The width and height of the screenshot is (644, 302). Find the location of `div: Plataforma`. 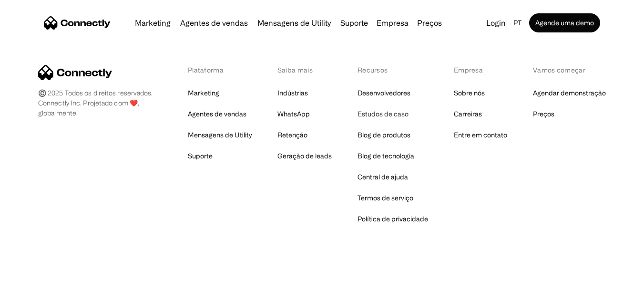

div: Plataforma is located at coordinates (220, 69).